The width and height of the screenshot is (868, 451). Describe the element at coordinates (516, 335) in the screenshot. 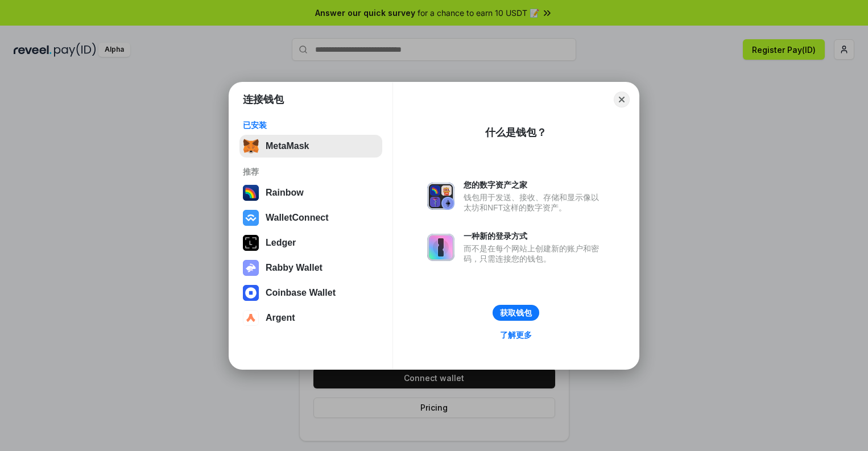

I see `div: 了解更多` at that location.